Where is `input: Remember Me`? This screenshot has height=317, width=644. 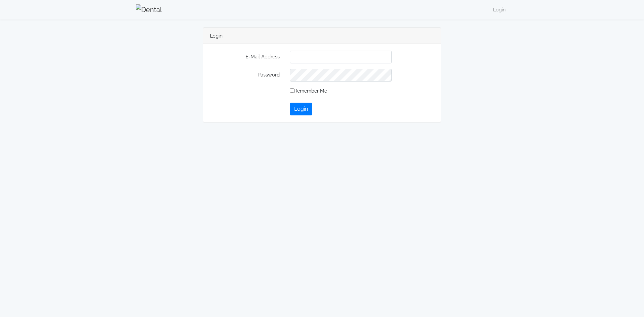 input: Remember Me is located at coordinates (292, 90).